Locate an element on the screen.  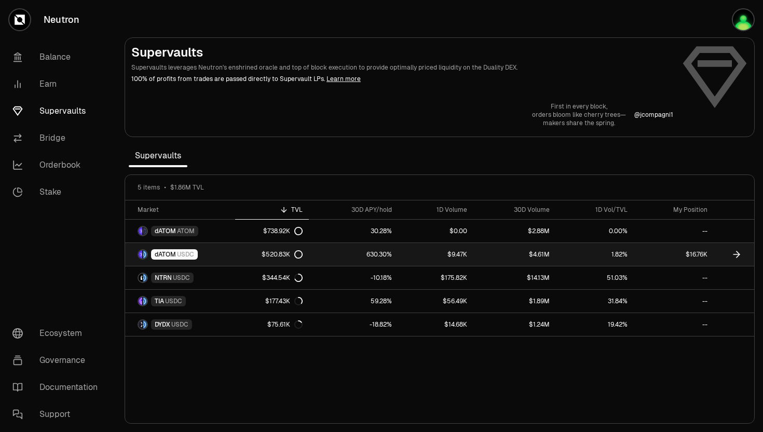
a: $75.61K is located at coordinates (272, 324).